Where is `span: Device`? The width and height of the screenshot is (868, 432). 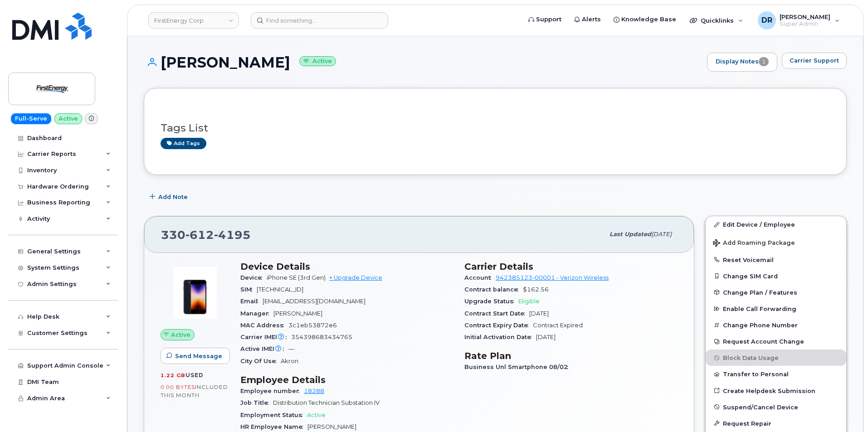 span: Device is located at coordinates (253, 277).